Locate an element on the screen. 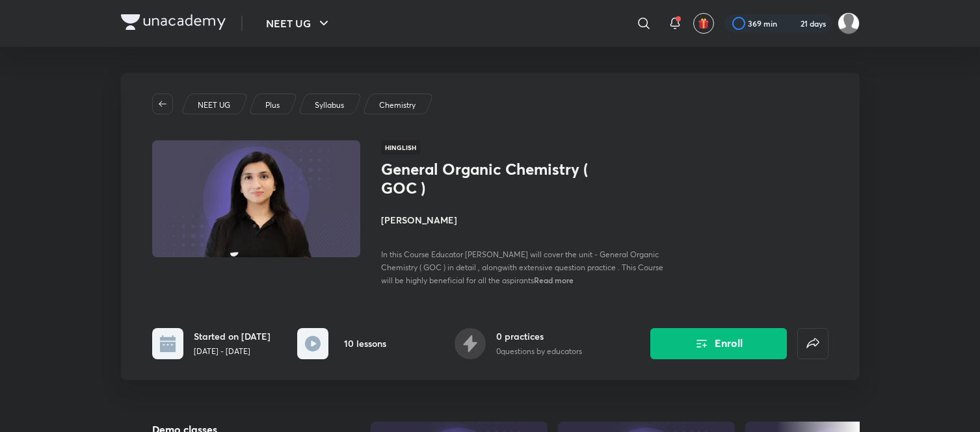  img: streak is located at coordinates (792, 23).